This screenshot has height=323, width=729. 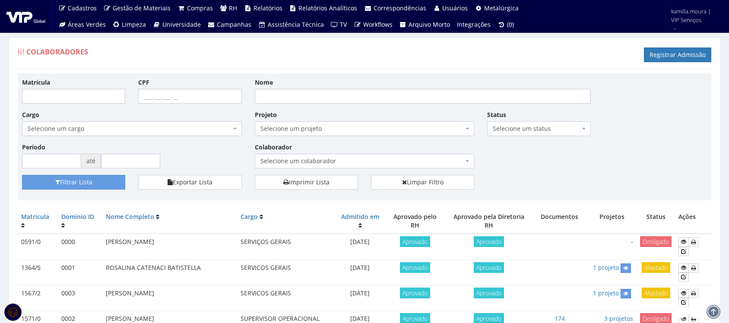 I want to click on a: Nome Completo, so click(x=130, y=216).